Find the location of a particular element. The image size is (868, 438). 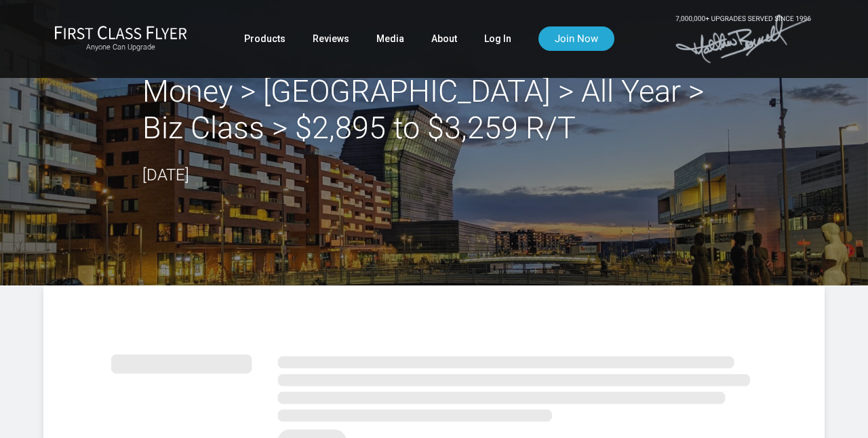

a: Media is located at coordinates (390, 38).